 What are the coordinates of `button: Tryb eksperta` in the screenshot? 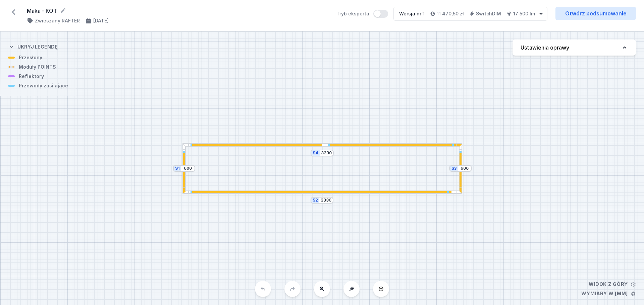 It's located at (381, 14).